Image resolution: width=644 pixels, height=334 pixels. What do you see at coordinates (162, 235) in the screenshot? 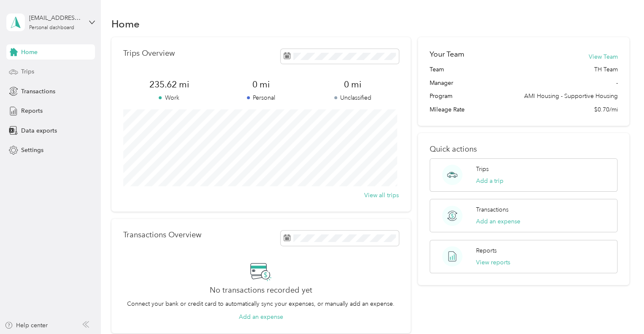
I see `p: Transactions Overview` at bounding box center [162, 235].